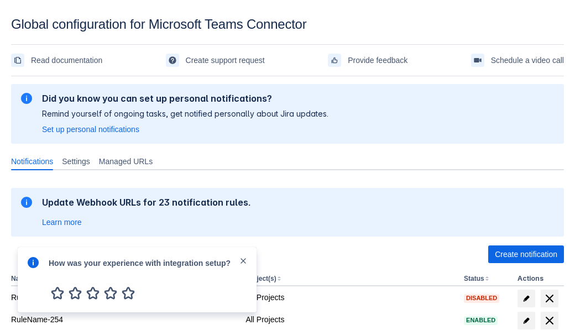  Describe the element at coordinates (481, 298) in the screenshot. I see `span: Disabled` at that location.